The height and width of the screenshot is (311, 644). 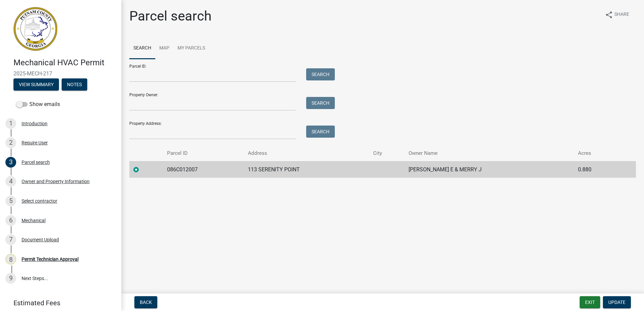 I want to click on button: shareShare, so click(x=617, y=14).